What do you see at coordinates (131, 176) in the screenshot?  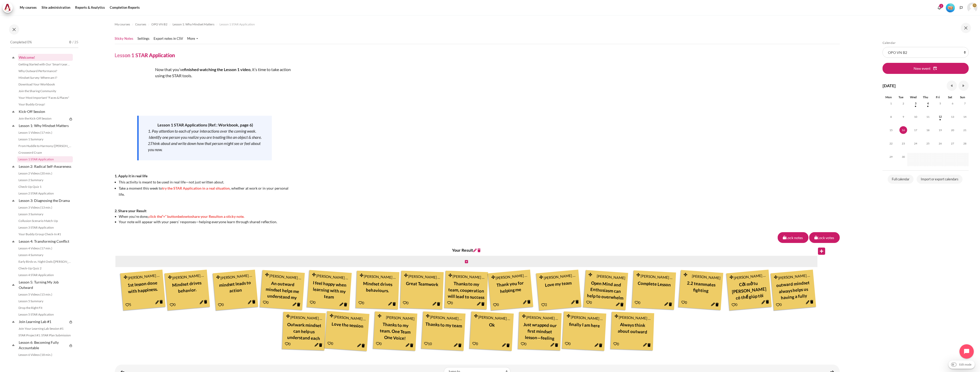 I see `strong: 1. Apply it in real life` at bounding box center [131, 176].